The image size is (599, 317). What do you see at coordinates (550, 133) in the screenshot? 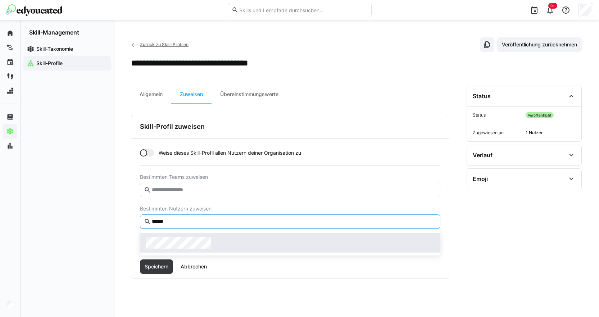
I see `span: 1 Nutzer` at bounding box center [550, 133].